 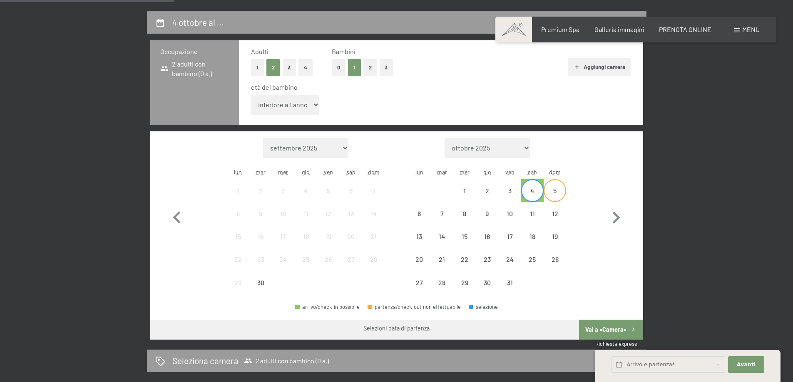 I want to click on div: selezione, so click(x=483, y=307).